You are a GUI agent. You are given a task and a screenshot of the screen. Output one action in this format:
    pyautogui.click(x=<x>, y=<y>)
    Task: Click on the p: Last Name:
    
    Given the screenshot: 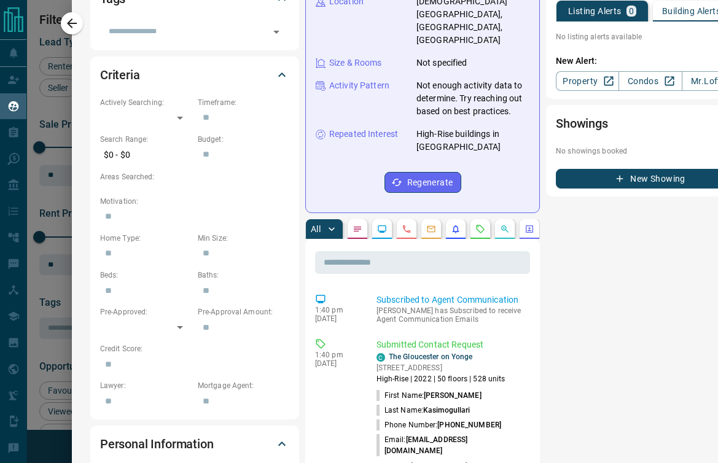 What is the action you would take?
    pyautogui.click(x=423, y=411)
    